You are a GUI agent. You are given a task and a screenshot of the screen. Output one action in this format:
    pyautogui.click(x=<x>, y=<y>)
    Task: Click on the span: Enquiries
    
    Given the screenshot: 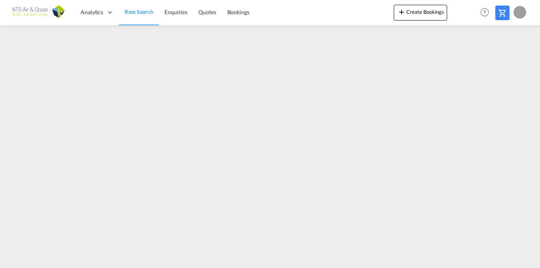 What is the action you would take?
    pyautogui.click(x=176, y=12)
    